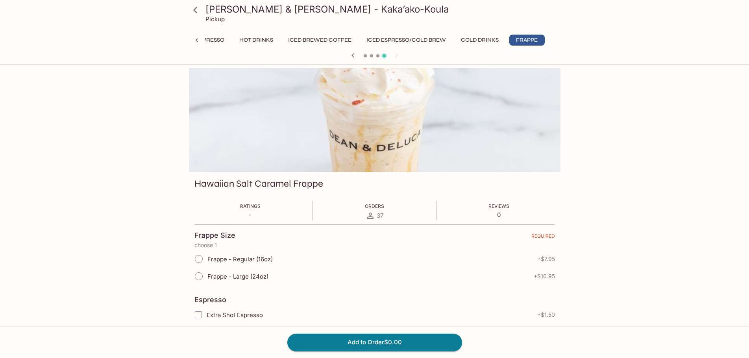 The width and height of the screenshot is (749, 358). Describe the element at coordinates (543, 238) in the screenshot. I see `span: REQUIRED` at that location.